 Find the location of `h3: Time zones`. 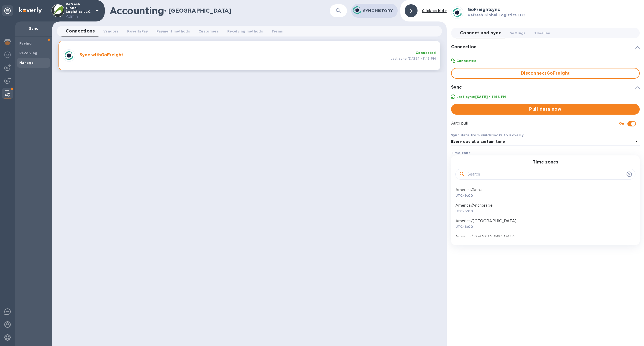

h3: Time zones is located at coordinates (545, 162).